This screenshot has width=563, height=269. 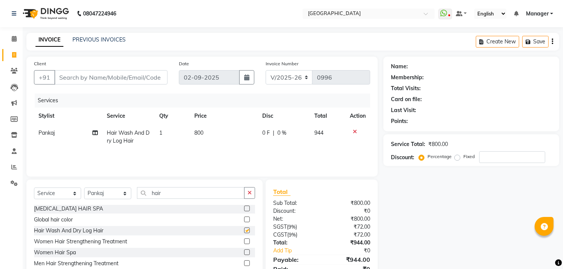 I want to click on label: Invoice Number, so click(x=282, y=64).